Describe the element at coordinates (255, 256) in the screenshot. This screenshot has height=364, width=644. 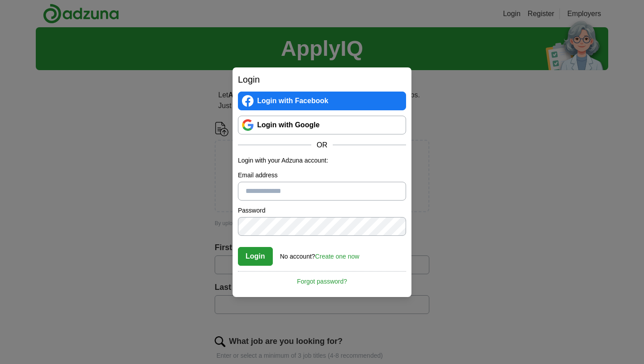
I see `button: Login` at that location.